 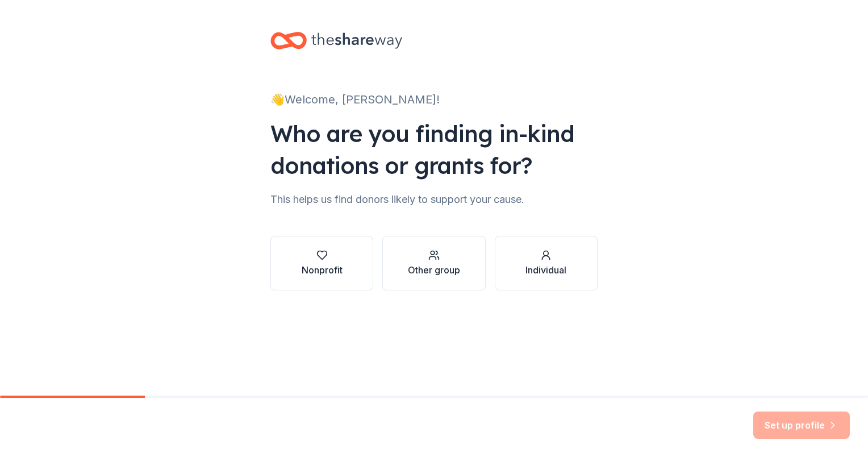 I want to click on div: This helps us find donors likely to support your cause., so click(x=434, y=200).